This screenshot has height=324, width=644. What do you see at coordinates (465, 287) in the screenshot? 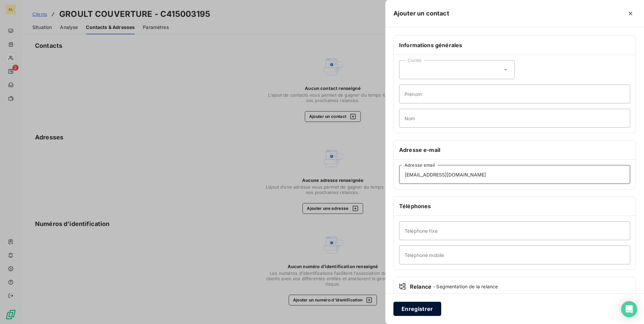
I see `span: - Segmentation de la relance` at bounding box center [465, 287].